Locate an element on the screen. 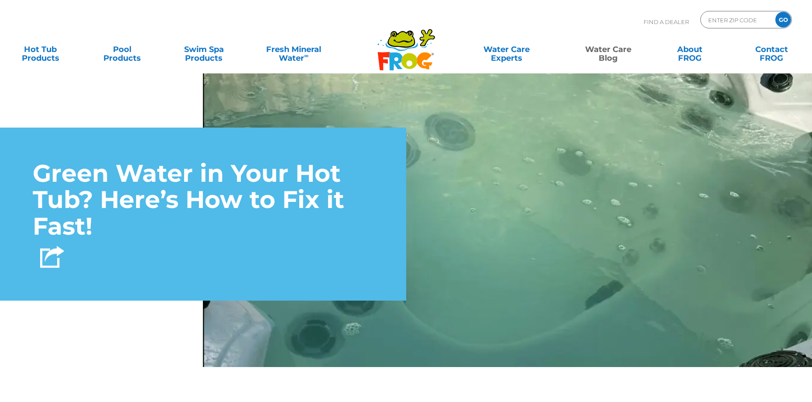 Image resolution: width=812 pixels, height=402 pixels. a: PoolProducts is located at coordinates (122, 49).